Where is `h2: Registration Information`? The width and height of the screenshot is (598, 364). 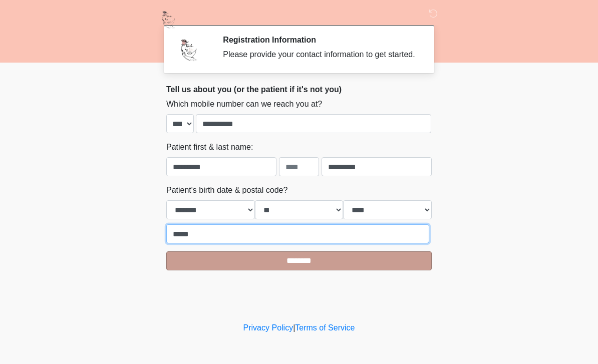
h2: Registration Information is located at coordinates (319, 40).